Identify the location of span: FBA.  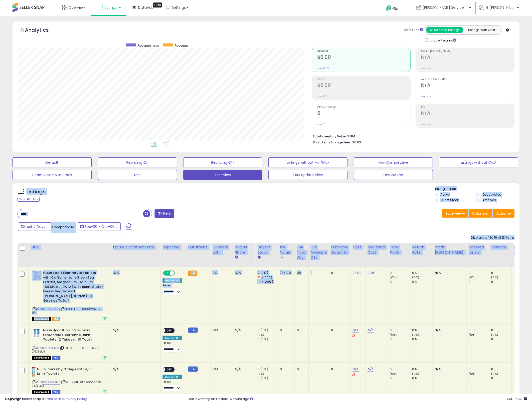
(56, 319).